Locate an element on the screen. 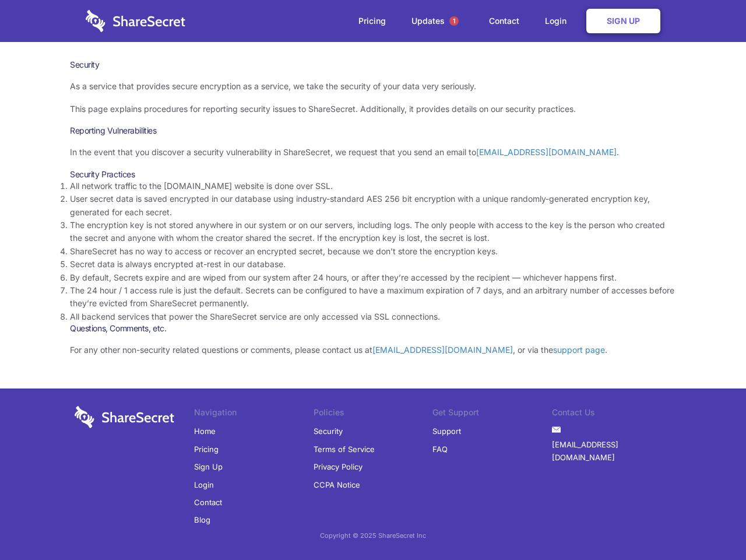  h3: Questions, Comments, etc. is located at coordinates (373, 328).